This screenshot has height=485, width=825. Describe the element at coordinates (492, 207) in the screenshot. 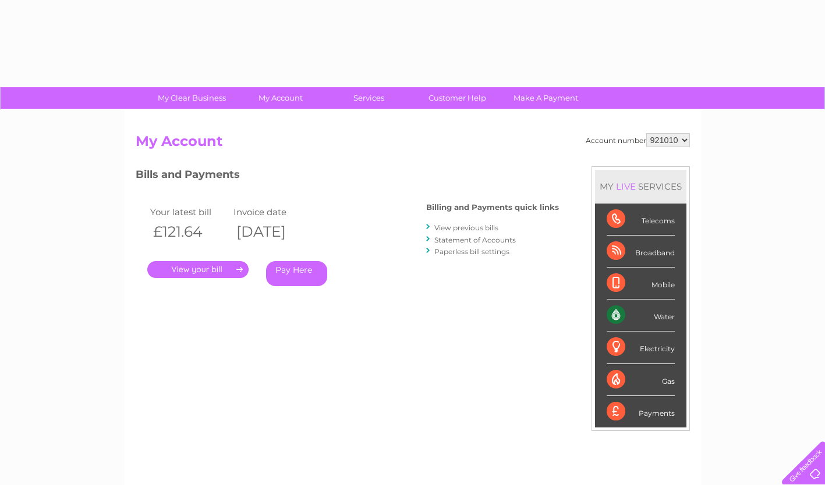

I see `h4: Billing and Payments quick links` at that location.